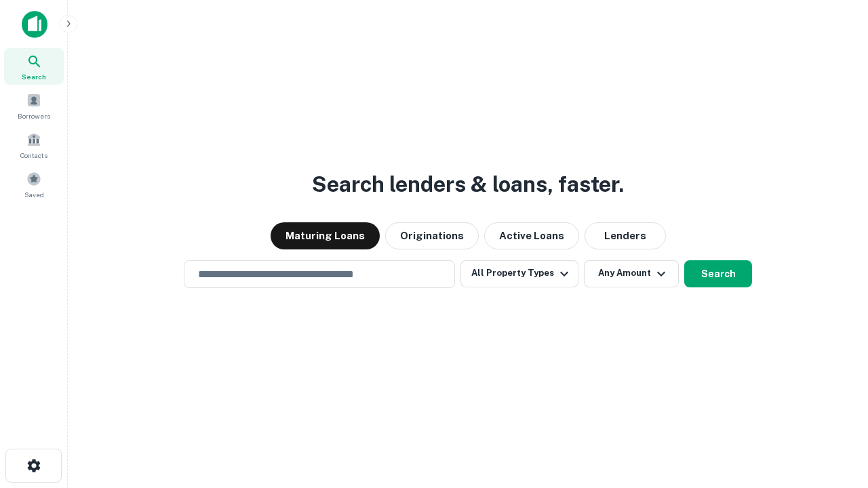 This screenshot has height=488, width=868. Describe the element at coordinates (33, 145) in the screenshot. I see `a: Contacts` at that location.